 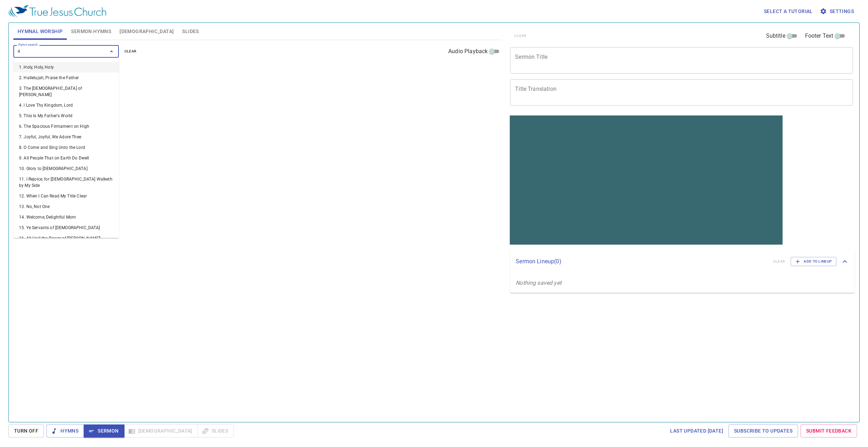 What do you see at coordinates (788, 11) in the screenshot?
I see `button: Select a tutorial` at bounding box center [788, 11].